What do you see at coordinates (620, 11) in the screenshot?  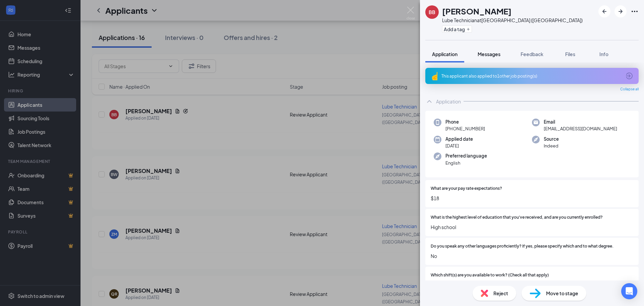 I see `button: ArrowRight` at bounding box center [620, 11].